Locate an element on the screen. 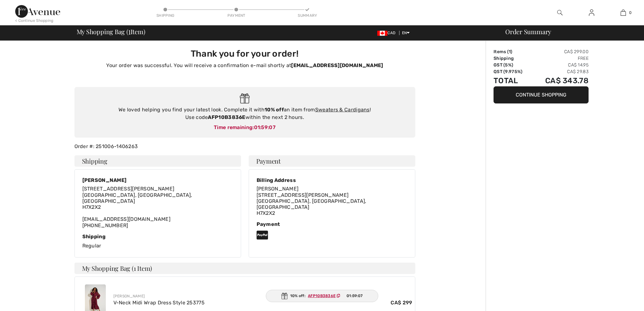 The width and height of the screenshot is (644, 311). td: Total is located at coordinates (513, 81).